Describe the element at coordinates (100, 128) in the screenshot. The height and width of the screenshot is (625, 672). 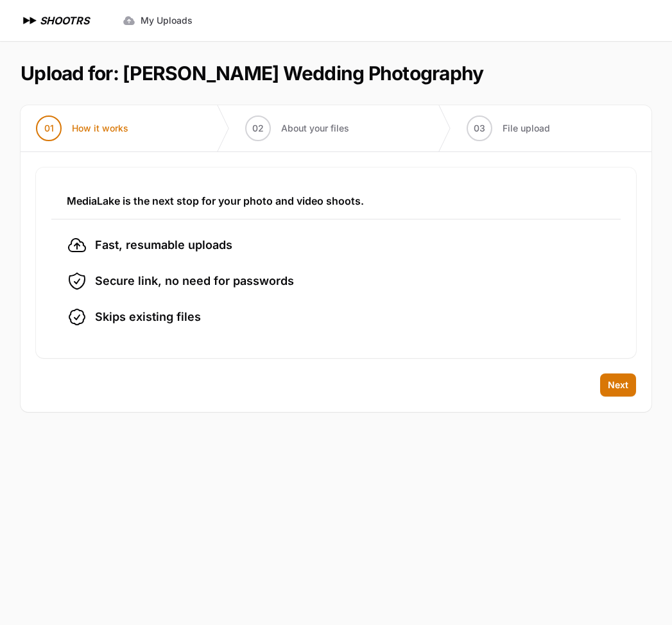
I see `span: How it works` at that location.